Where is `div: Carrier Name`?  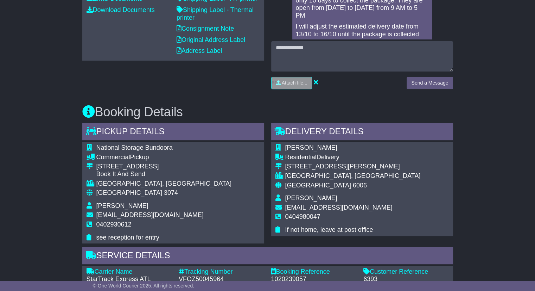
div: Carrier Name is located at coordinates (129, 272).